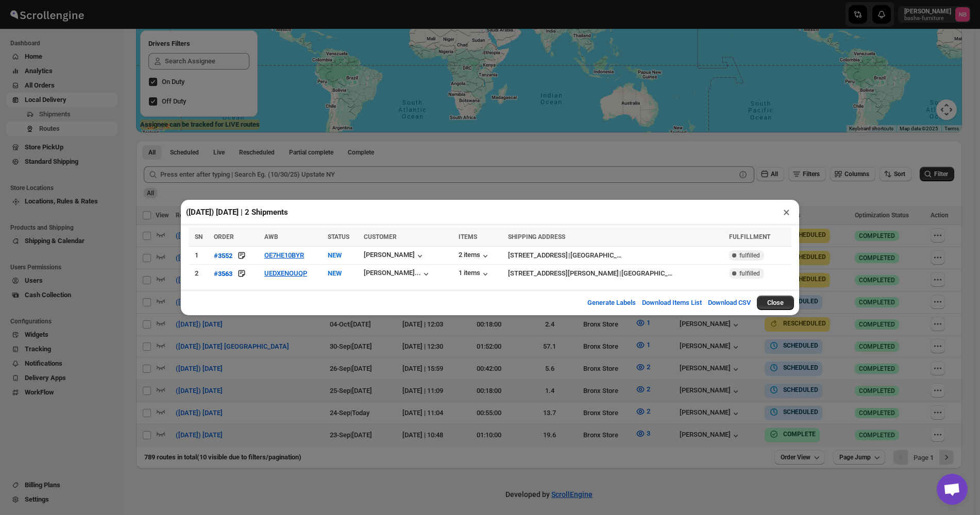 The image size is (980, 515). I want to click on div: 1 items, so click(475, 274).